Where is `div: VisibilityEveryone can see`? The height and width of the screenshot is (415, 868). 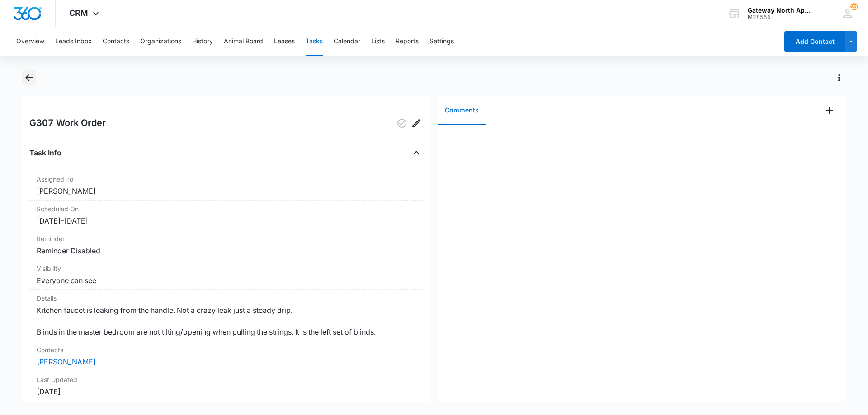
div: VisibilityEveryone can see is located at coordinates (226, 275).